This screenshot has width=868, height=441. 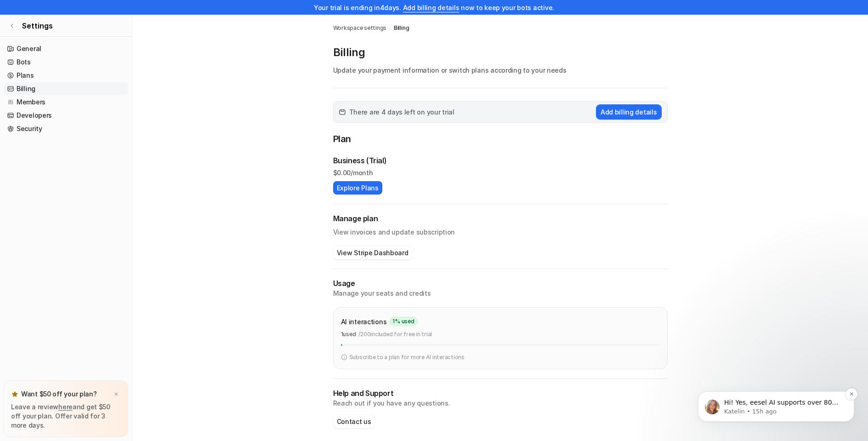 What do you see at coordinates (66, 102) in the screenshot?
I see `a: Members` at bounding box center [66, 102].